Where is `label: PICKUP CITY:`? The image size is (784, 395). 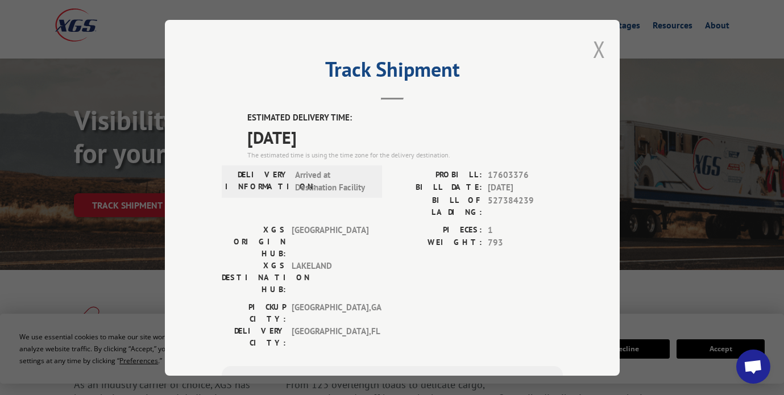 label: PICKUP CITY: is located at coordinates (254, 313).